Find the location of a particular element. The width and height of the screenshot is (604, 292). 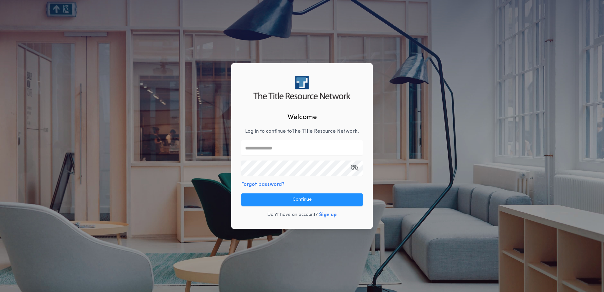

h2: Welcome is located at coordinates (302, 117).